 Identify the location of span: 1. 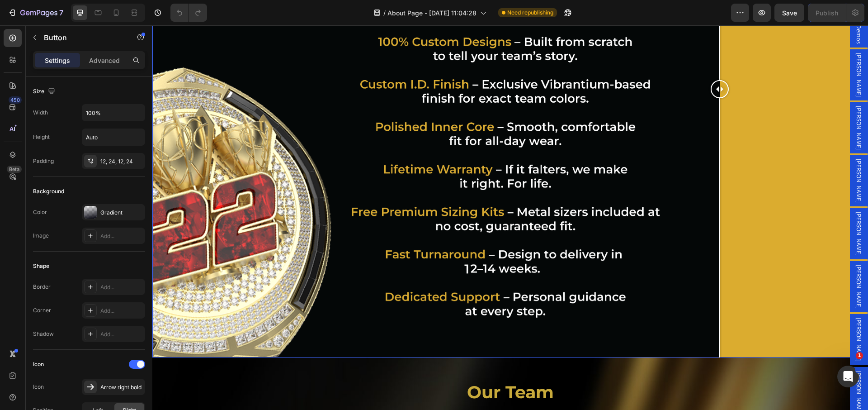
(859, 355).